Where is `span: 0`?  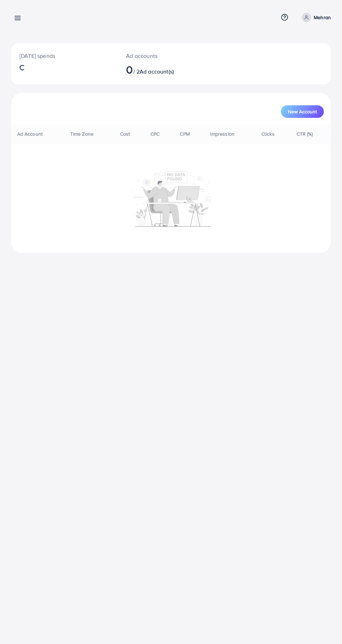
span: 0 is located at coordinates (129, 69).